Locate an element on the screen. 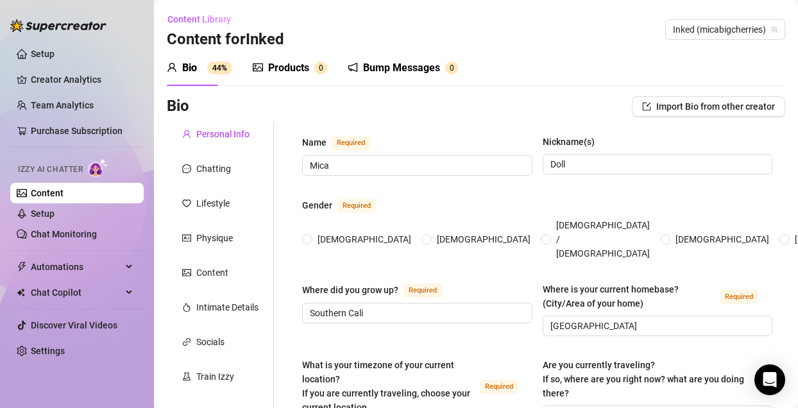 Image resolution: width=798 pixels, height=408 pixels. input: Name is located at coordinates (416, 166).